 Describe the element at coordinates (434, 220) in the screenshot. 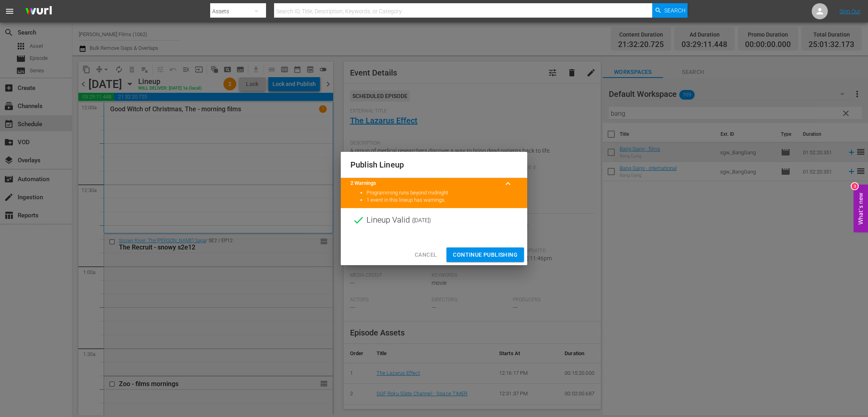

I see `div: Lineup Valid` at that location.